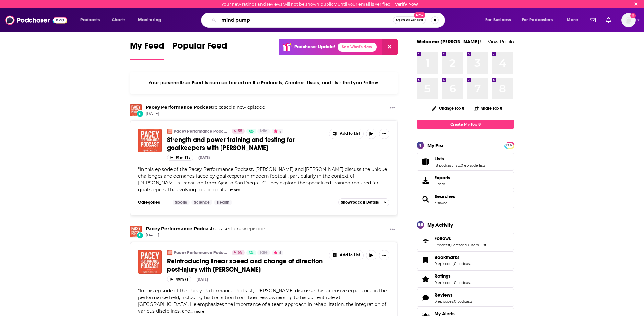 The width and height of the screenshot is (644, 316). Describe the element at coordinates (445, 196) in the screenshot. I see `a: Searches` at that location.